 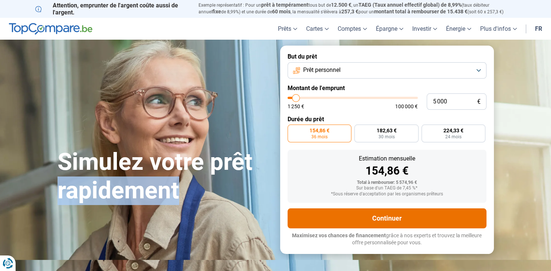 I want to click on span: 154,86 €, so click(x=320, y=131).